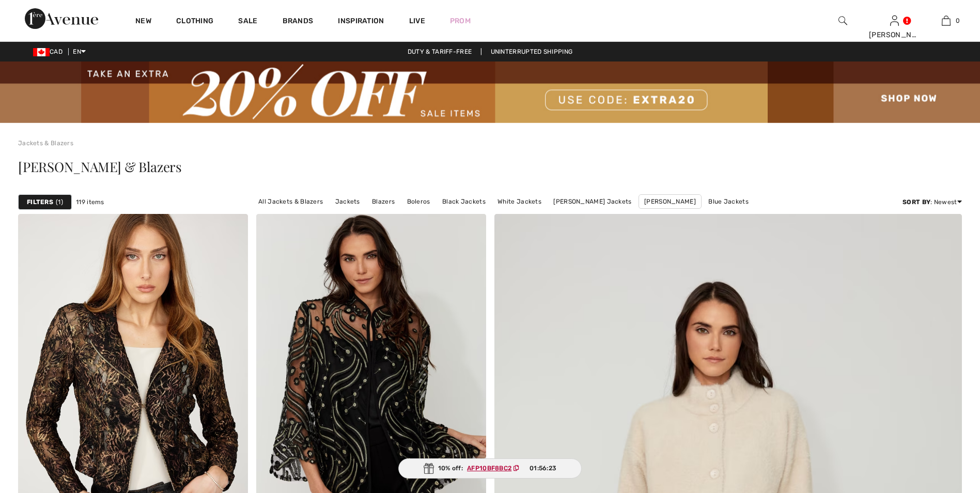  What do you see at coordinates (90, 202) in the screenshot?
I see `span: 119 items` at bounding box center [90, 202].